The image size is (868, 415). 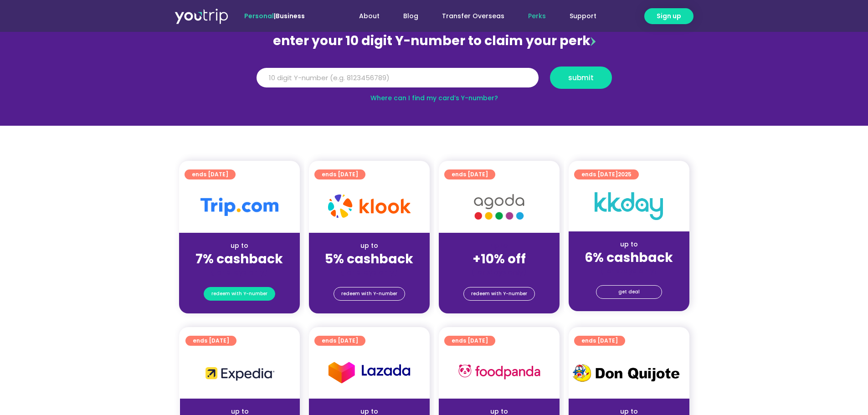 What do you see at coordinates (434, 41) in the screenshot?
I see `div: enter your 10 digit Y-number to claim your perk` at bounding box center [434, 41].